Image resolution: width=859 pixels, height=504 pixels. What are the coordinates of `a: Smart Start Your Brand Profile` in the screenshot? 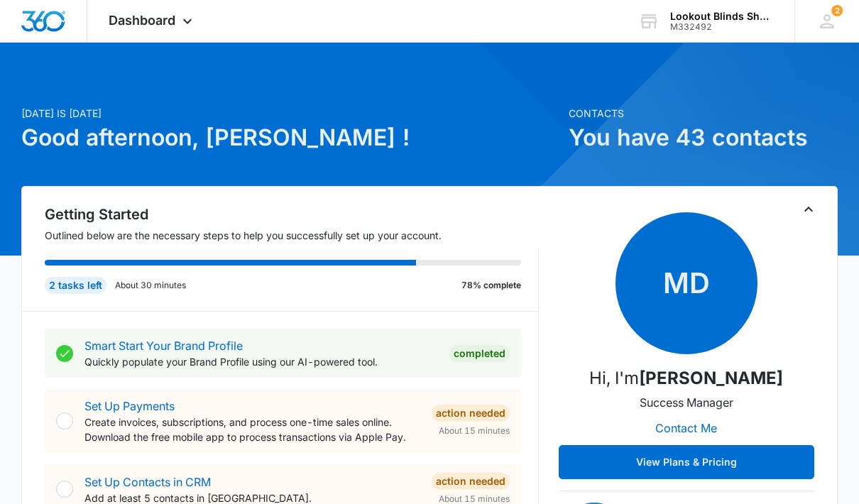 It's located at (163, 345).